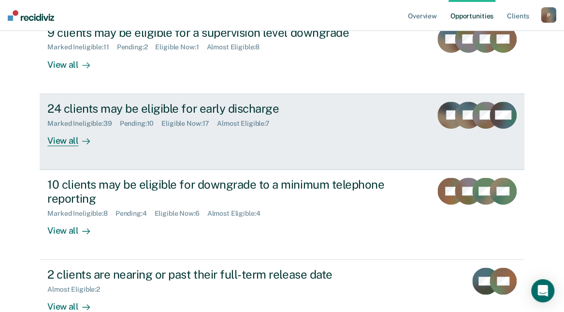 Image resolution: width=564 pixels, height=312 pixels. I want to click on a: 10 clients may be eligible for downgrade to a minimum telephone reportingMarked Ineligible:8Pendi..., so click(282, 215).